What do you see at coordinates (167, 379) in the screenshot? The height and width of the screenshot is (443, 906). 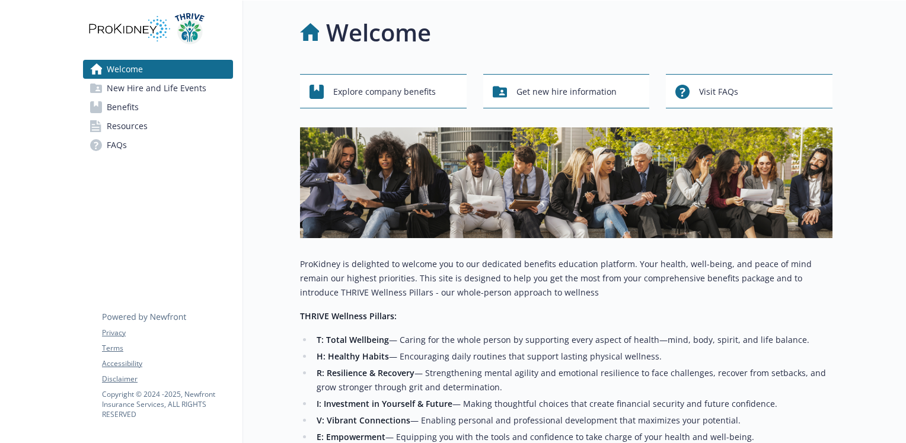 I see `a: Disclaimer` at bounding box center [167, 379].